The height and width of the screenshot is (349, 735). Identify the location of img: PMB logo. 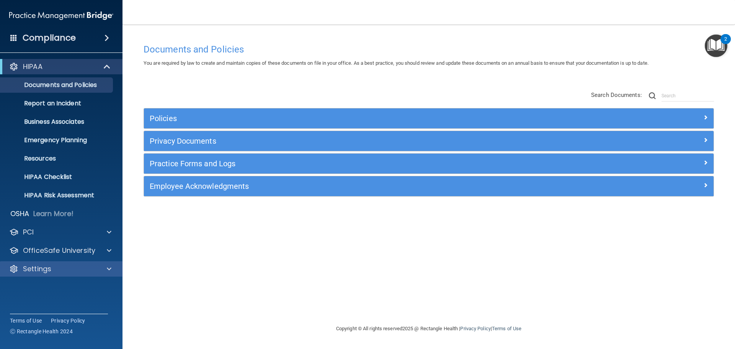
(61, 16).